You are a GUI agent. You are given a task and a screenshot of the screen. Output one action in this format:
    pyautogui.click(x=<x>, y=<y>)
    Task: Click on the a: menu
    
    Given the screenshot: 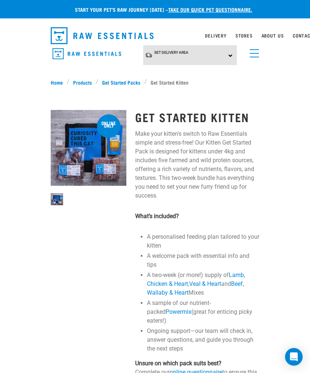 What is the action you would take?
    pyautogui.click(x=253, y=51)
    